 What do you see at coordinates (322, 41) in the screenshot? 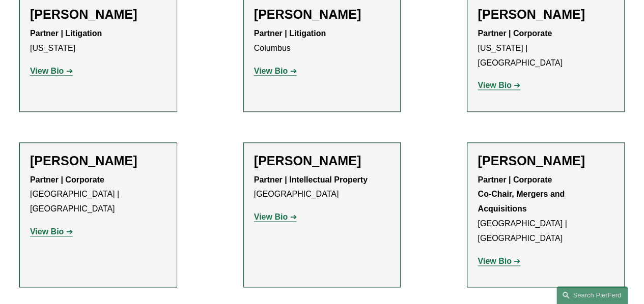
I see `p: Columbus` at bounding box center [322, 41].